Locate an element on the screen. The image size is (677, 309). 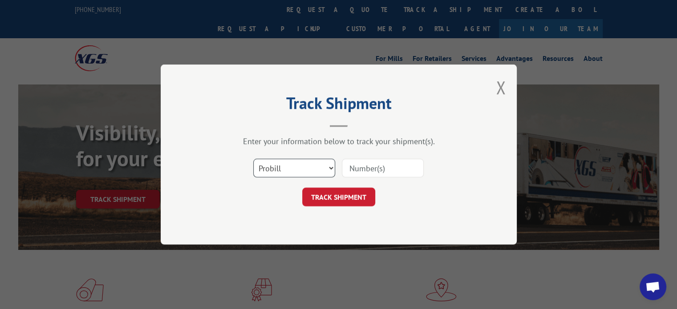
input: Number(s) is located at coordinates (383, 168).